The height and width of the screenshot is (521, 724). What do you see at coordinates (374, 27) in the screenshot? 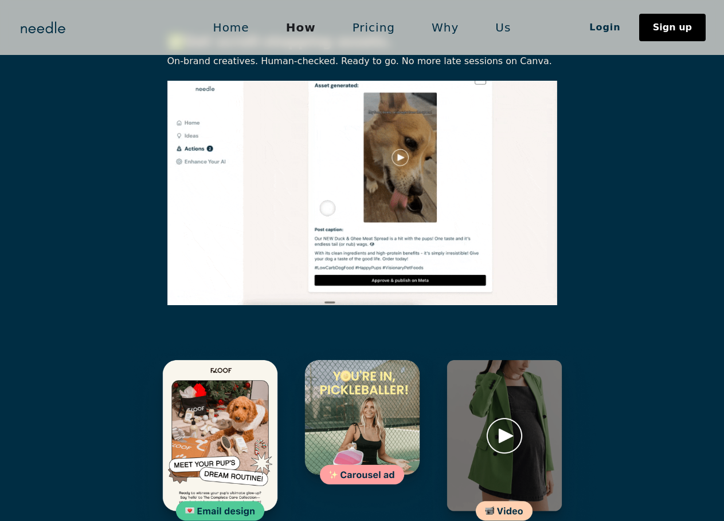
I see `a: Pricing` at bounding box center [374, 27].